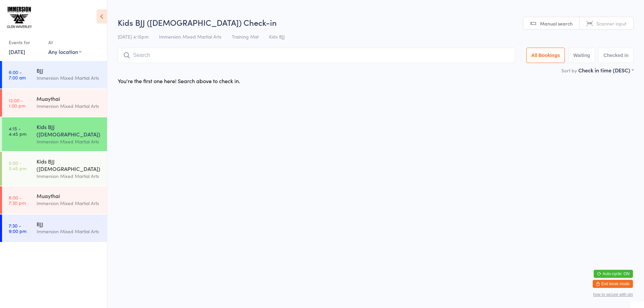 Image resolution: width=644 pixels, height=308 pixels. I want to click on div: At, so click(65, 42).